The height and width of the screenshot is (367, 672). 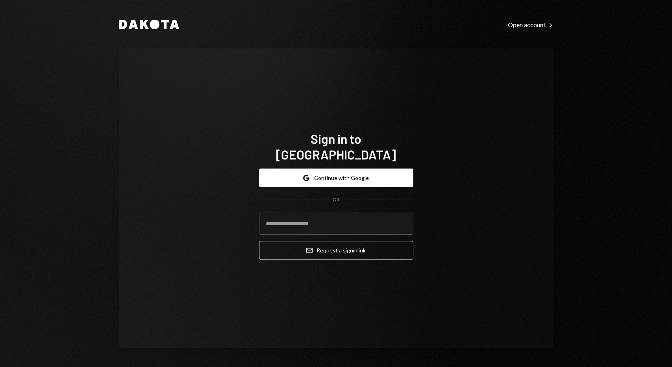 What do you see at coordinates (336, 250) in the screenshot?
I see `button: Request a signinlink` at bounding box center [336, 250].